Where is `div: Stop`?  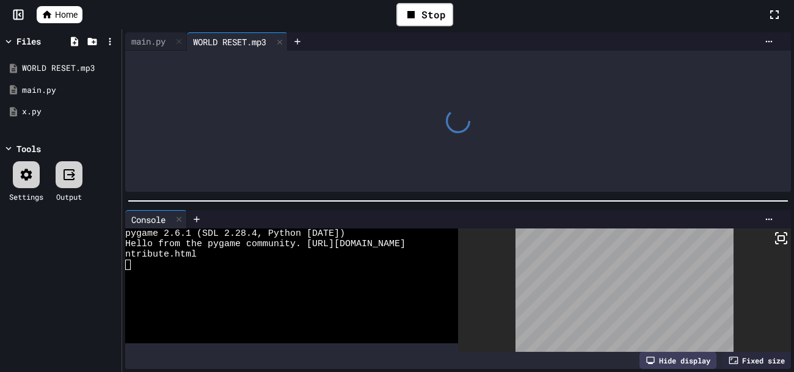 div: Stop is located at coordinates (425, 15).